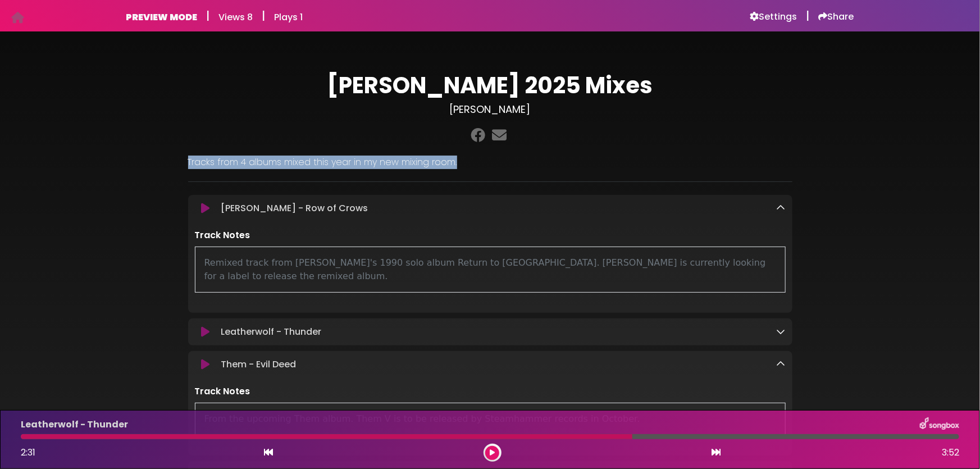 This screenshot has height=469, width=980. What do you see at coordinates (774, 17) in the screenshot?
I see `a: Settings` at bounding box center [774, 17].